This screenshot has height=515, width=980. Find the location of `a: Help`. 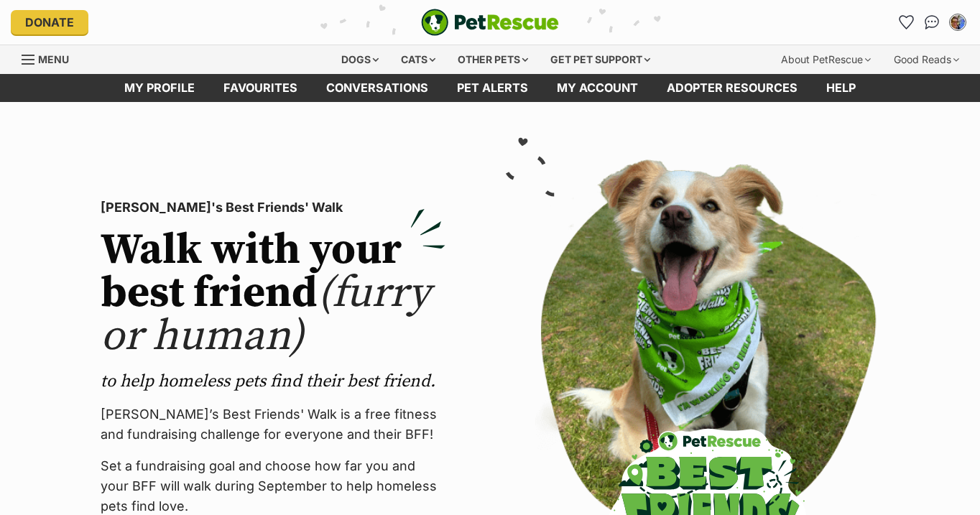

a: Help is located at coordinates (841, 88).